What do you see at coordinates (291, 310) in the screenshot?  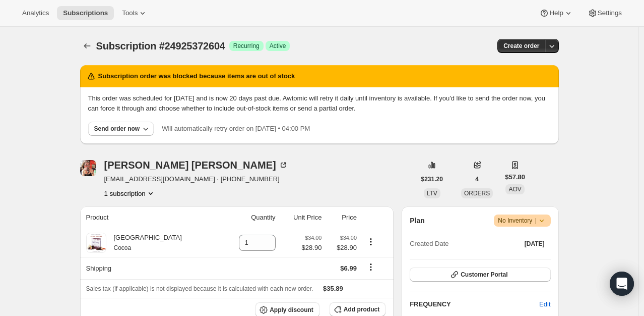 I see `span: Apply discount` at bounding box center [291, 310].